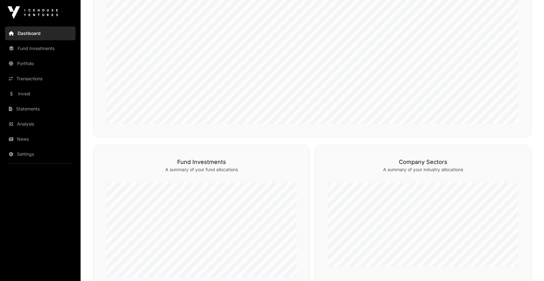  Describe the element at coordinates (40, 64) in the screenshot. I see `a: Portfolio` at that location.